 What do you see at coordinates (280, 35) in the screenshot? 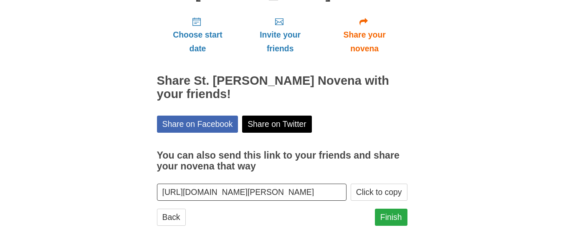
I see `a: Invite your friends` at bounding box center [280, 35].